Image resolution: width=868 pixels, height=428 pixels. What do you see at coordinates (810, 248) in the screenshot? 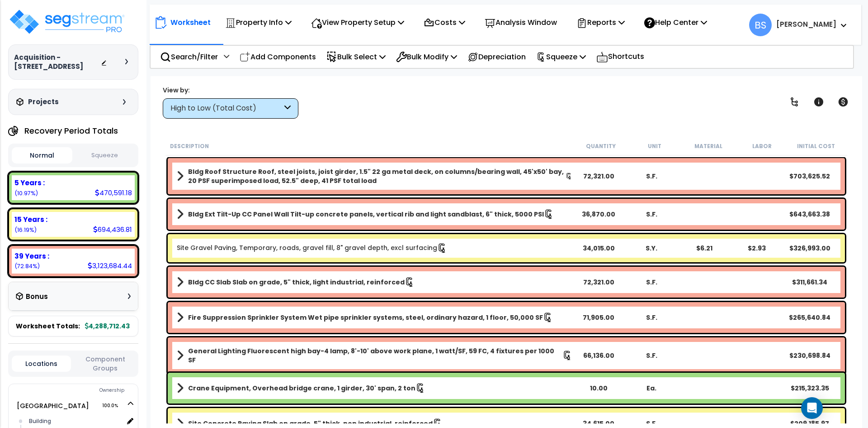
I see `div: $326,993.00` at bounding box center [810, 248].